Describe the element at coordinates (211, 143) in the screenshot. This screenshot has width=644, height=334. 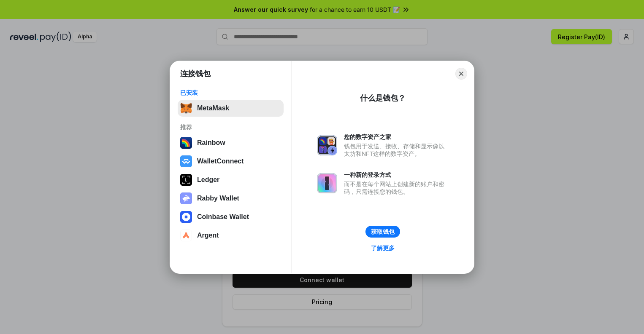
I see `div: Rainbow` at that location.